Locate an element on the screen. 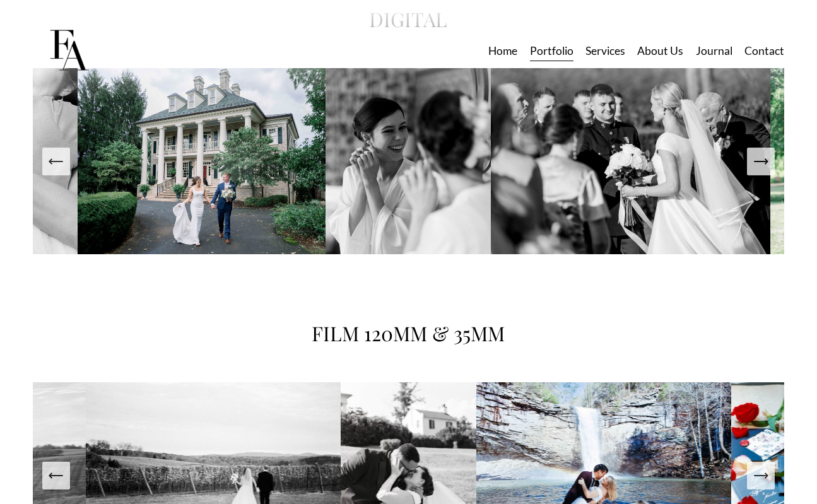  a: Portfolio is located at coordinates (551, 51).